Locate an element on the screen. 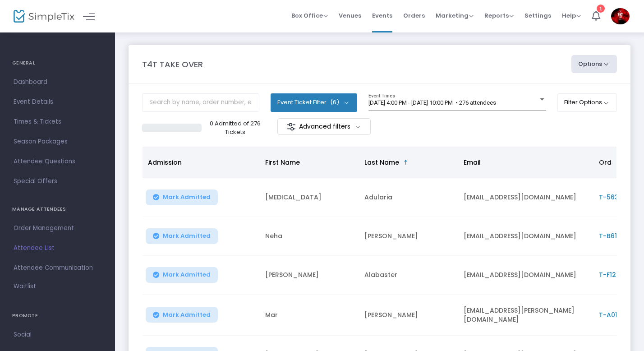  span: T-563015FE-F is located at coordinates (620, 197).